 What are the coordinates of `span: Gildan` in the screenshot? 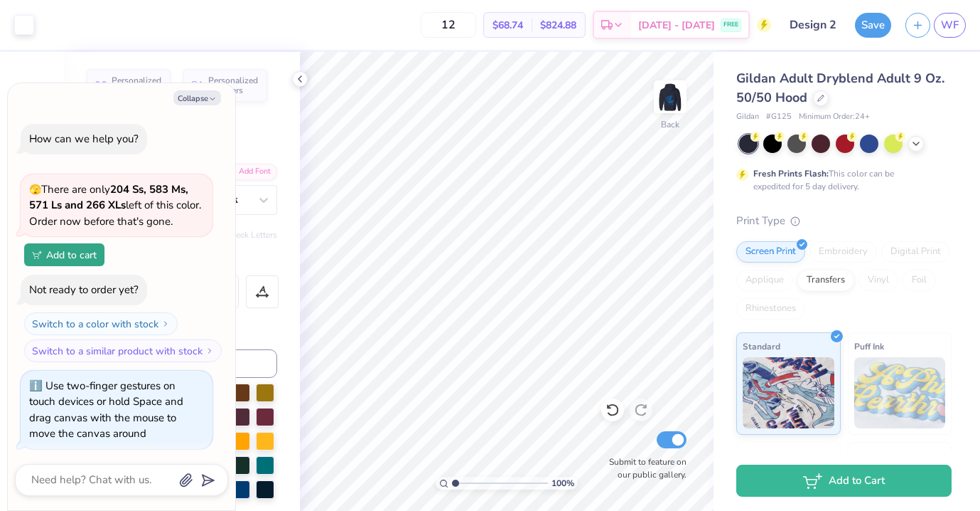 It's located at (748, 117).